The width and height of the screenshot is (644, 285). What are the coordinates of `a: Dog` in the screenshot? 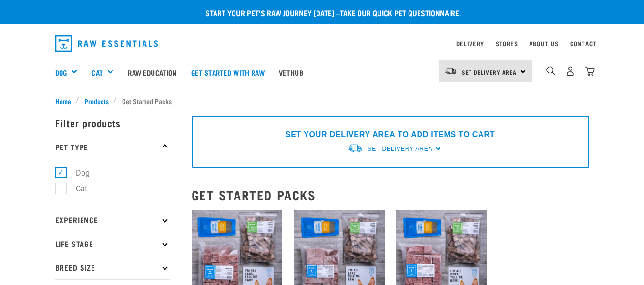 It's located at (61, 72).